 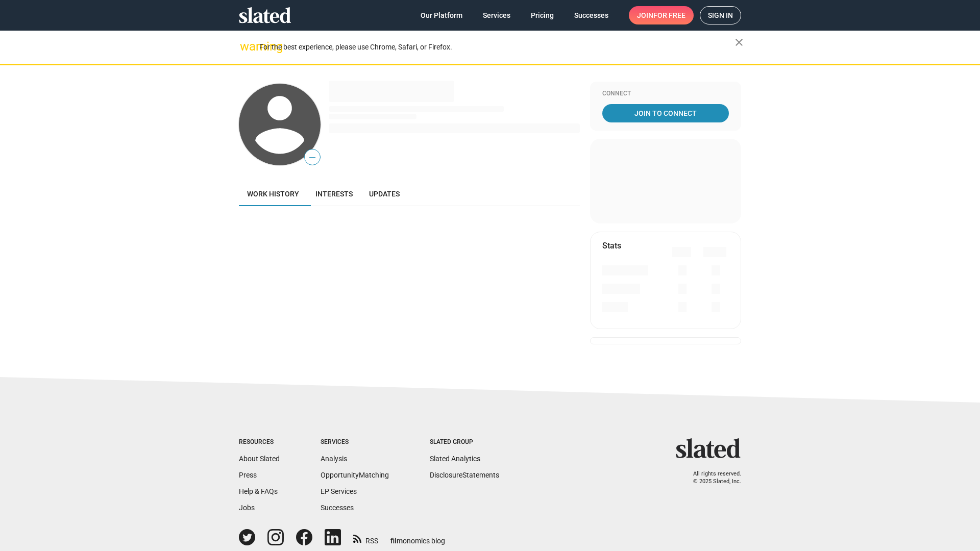 I want to click on span: Updates, so click(x=384, y=194).